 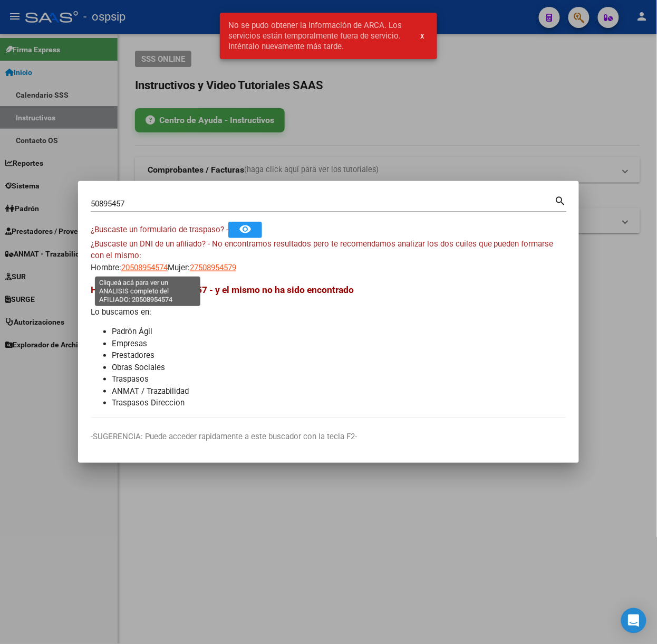 What do you see at coordinates (422, 36) in the screenshot?
I see `button: x` at bounding box center [422, 36].